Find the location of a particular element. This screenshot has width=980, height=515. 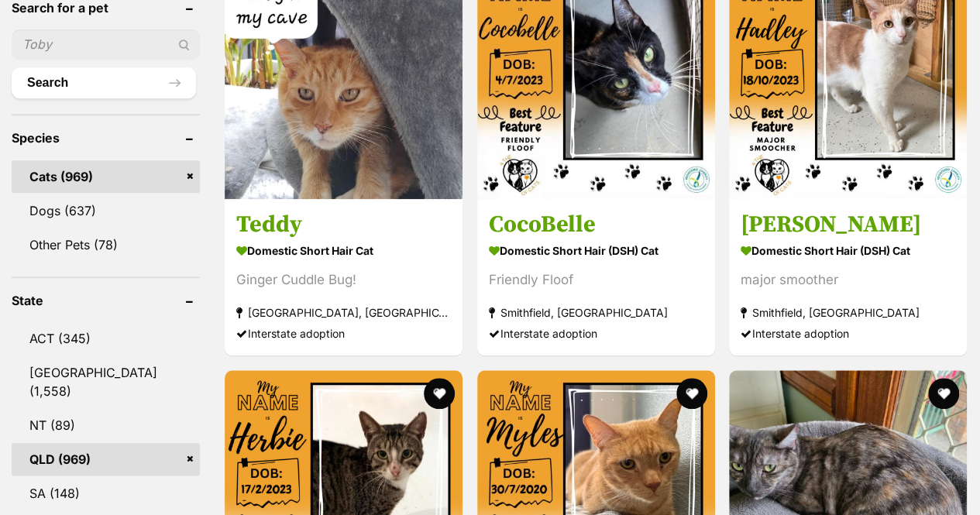

h3: CocoBelle is located at coordinates (596, 225).